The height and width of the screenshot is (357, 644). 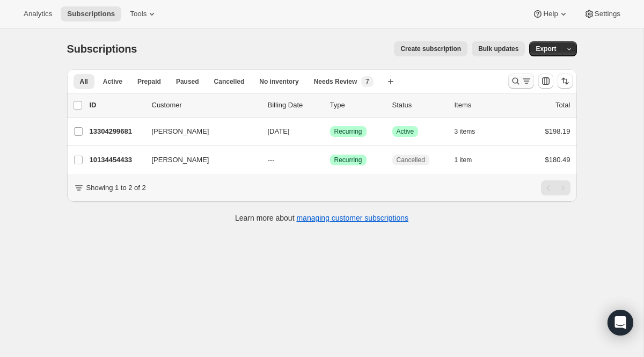 I want to click on button: Create new view, so click(x=391, y=82).